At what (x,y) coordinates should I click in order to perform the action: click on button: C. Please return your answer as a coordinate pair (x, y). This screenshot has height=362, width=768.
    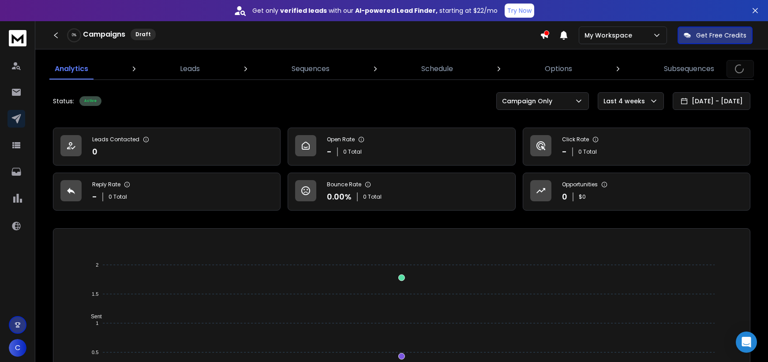
    Looking at the image, I should click on (18, 348).